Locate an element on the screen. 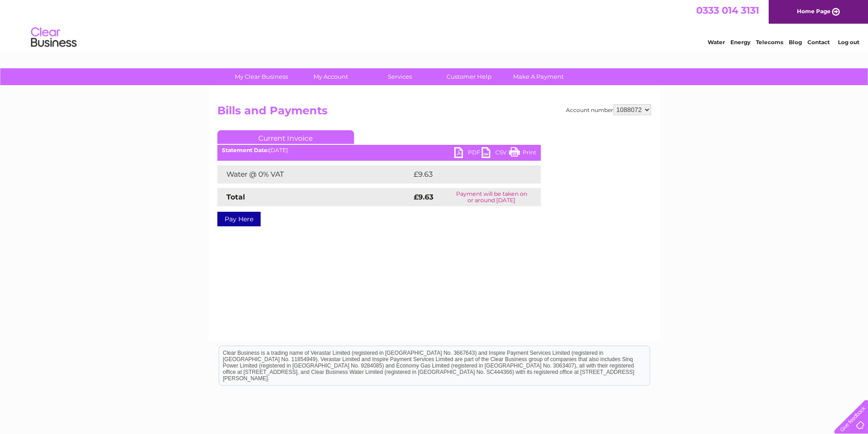 The width and height of the screenshot is (868, 434). a: 0333 014 3131 is located at coordinates (728, 10).